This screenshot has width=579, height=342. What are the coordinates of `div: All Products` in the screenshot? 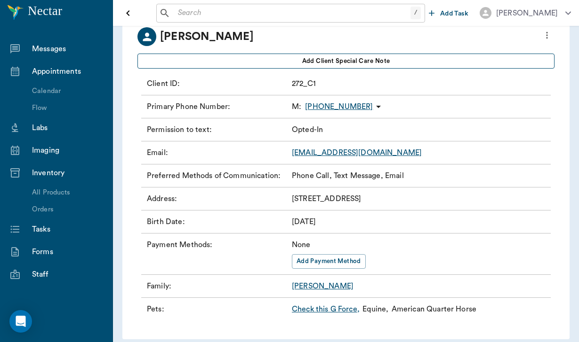 It's located at (70, 193).